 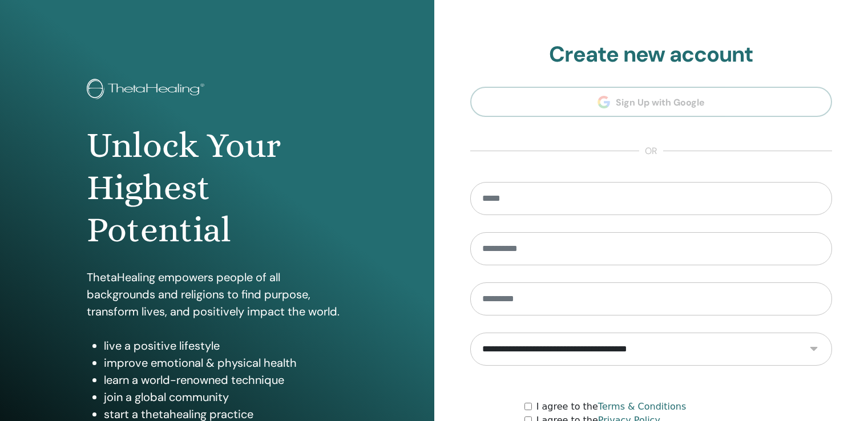 What do you see at coordinates (225, 346) in the screenshot?
I see `li: live a positive lifestyle` at bounding box center [225, 346].